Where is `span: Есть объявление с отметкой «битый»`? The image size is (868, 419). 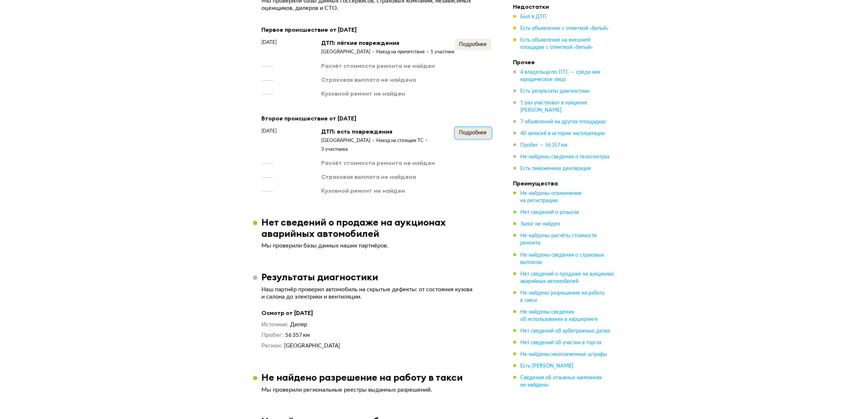 span: Есть объявление с отметкой «битый» is located at coordinates (565, 28).